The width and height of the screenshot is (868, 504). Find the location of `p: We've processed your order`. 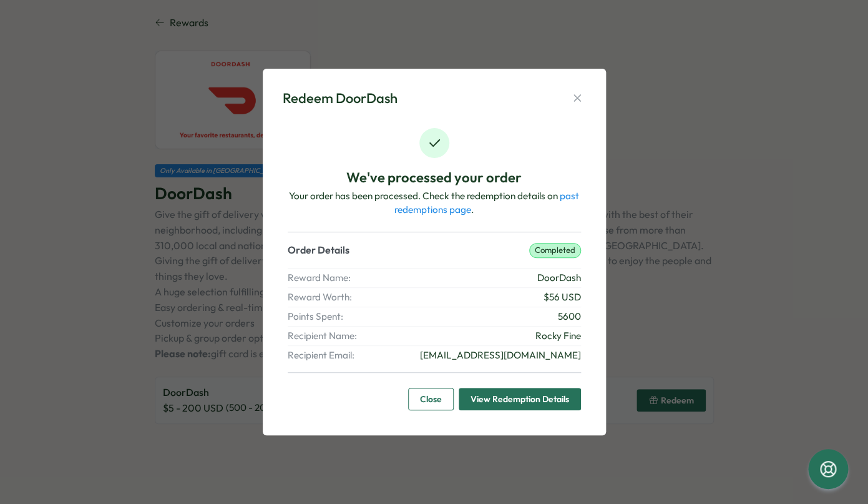

p: We've processed your order is located at coordinates (434, 177).